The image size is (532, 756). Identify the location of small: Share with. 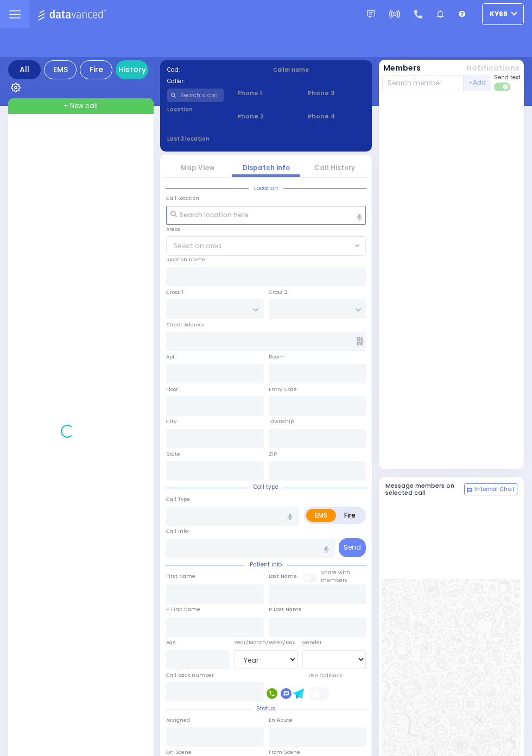
(335, 572).